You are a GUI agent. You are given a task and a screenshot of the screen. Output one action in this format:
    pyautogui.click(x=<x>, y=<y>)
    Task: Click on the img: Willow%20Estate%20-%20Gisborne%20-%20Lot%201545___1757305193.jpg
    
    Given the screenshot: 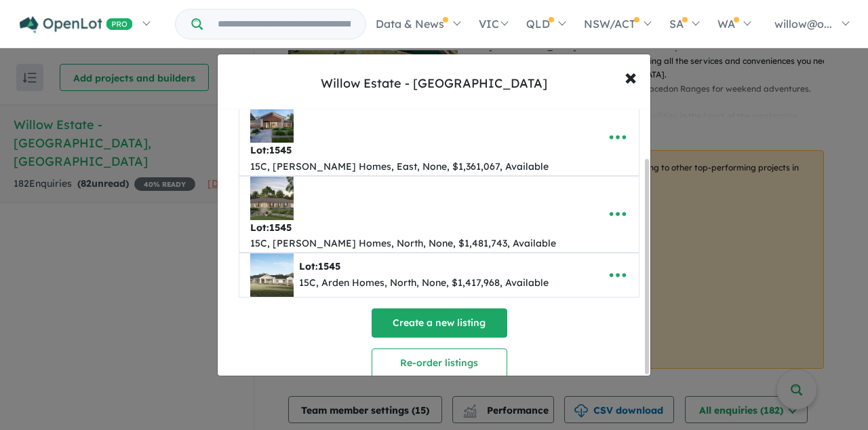 What is the action you would take?
    pyautogui.click(x=272, y=275)
    